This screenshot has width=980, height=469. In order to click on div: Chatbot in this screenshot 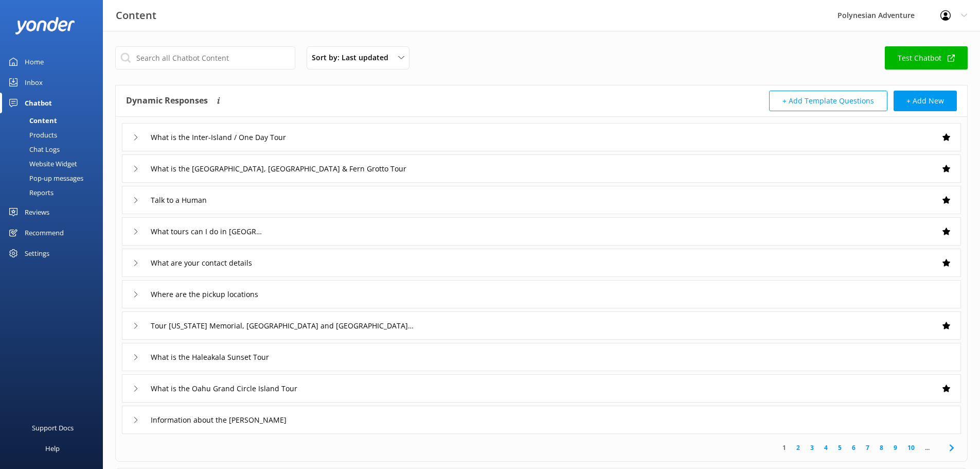, I will do `click(38, 103)`.